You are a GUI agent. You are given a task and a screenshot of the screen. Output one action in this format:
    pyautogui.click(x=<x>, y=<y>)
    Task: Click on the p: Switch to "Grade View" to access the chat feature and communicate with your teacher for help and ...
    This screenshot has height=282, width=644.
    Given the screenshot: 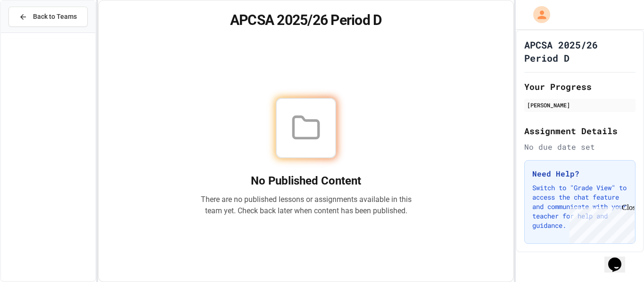 What is the action you would take?
    pyautogui.click(x=580, y=206)
    